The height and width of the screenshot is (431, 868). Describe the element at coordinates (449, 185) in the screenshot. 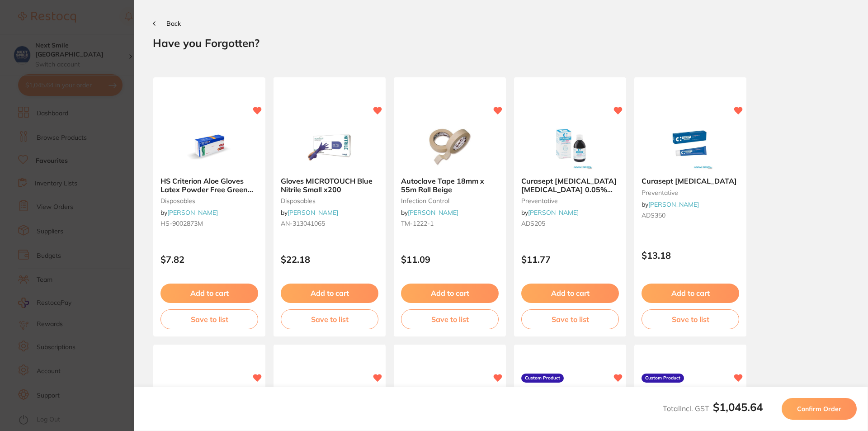

I see `b: Autoclave Tape 18mm x 55m Roll Beige` at that location.